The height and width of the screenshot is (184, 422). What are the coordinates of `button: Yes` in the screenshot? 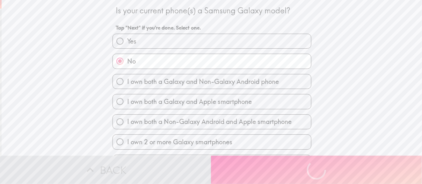 It's located at (212, 41).